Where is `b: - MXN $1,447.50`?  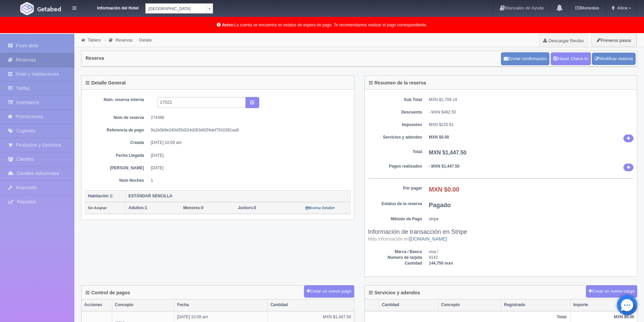
b: - MXN $1,447.50 is located at coordinates (444, 167).